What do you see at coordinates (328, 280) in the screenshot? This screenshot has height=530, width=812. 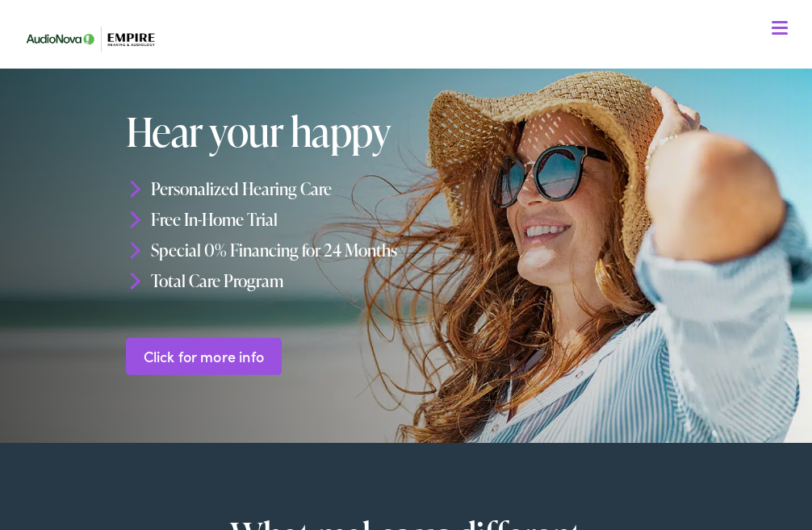 I see `li: Total Care Program` at bounding box center [328, 280].